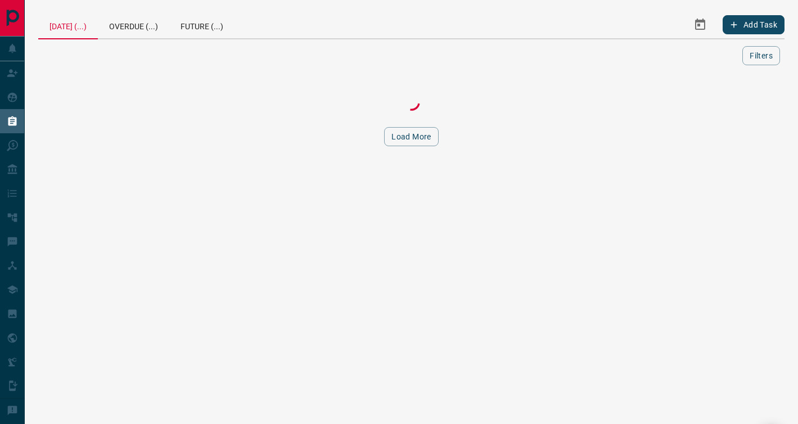 The width and height of the screenshot is (798, 424). What do you see at coordinates (412, 102) in the screenshot?
I see `div: Loading` at bounding box center [412, 102].